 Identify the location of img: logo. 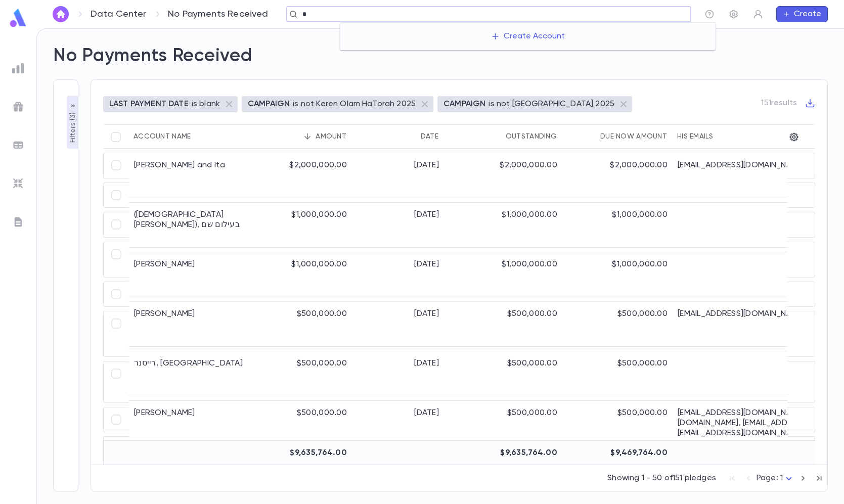
(18, 17).